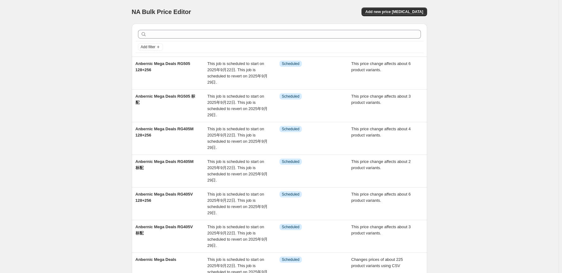  Describe the element at coordinates (165, 165) in the screenshot. I see `span: Anbernic Mega Deals RG405M 标配` at that location.